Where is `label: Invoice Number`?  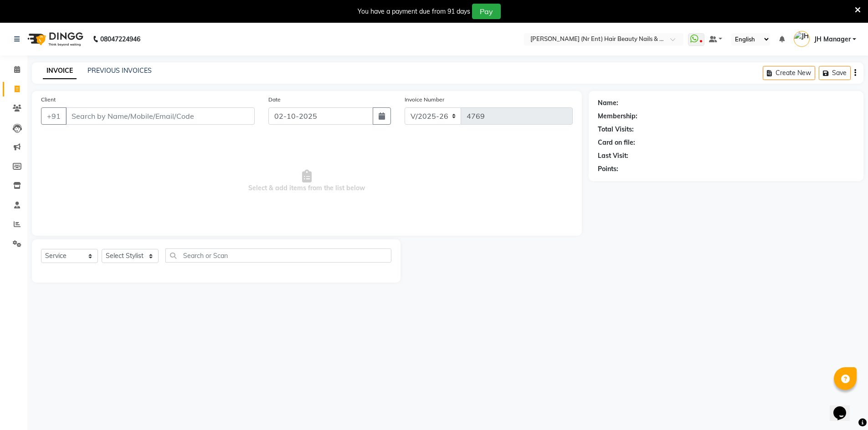 label: Invoice Number is located at coordinates (424, 100).